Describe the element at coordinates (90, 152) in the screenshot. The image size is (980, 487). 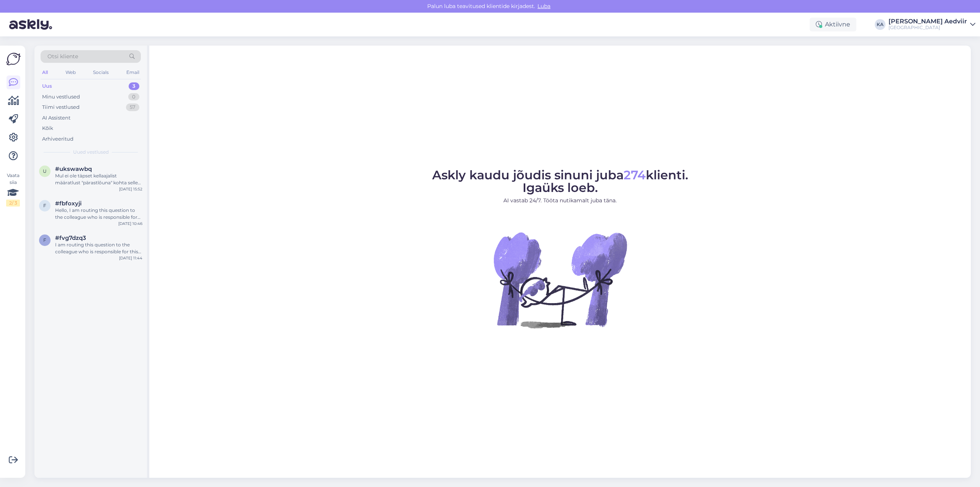
I see `span: Uued vestlused` at that location.